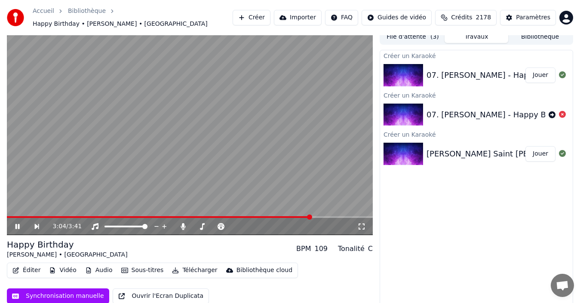 This screenshot has height=303, width=580. What do you see at coordinates (26, 270) in the screenshot?
I see `button: Éditer` at bounding box center [26, 270].